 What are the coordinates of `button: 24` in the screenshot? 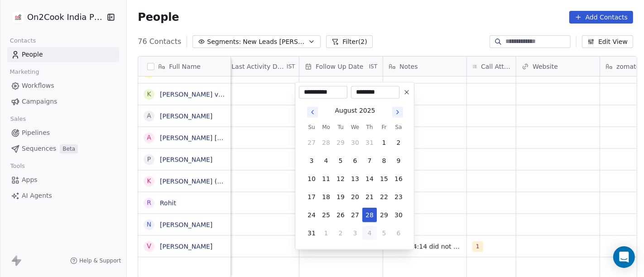 It's located at (312, 215).